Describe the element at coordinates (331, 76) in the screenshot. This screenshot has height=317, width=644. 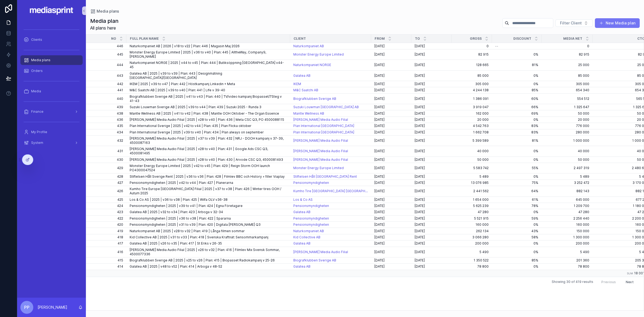
I see `a: Galatea AB` at that location.